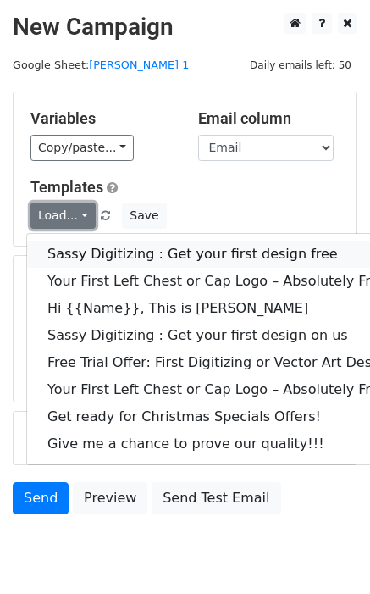 This screenshot has width=370, height=594. I want to click on a: Send Test Email, so click(216, 498).